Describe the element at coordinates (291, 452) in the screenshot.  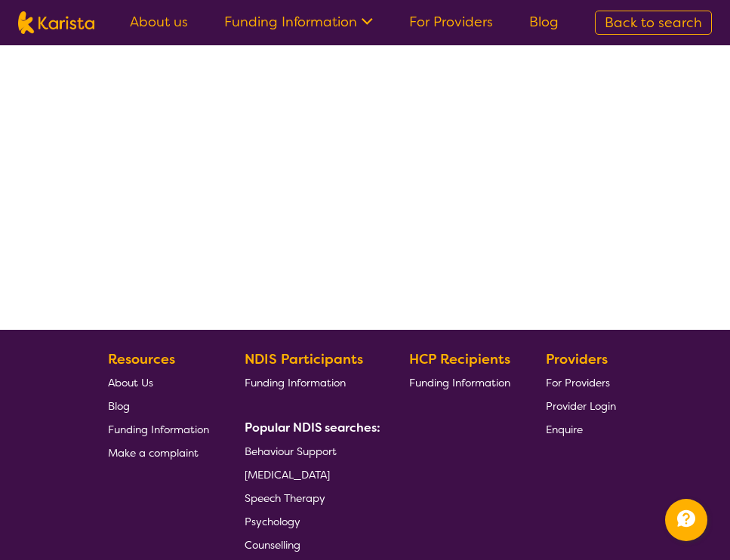
I see `span: Behaviour Support` at that location.